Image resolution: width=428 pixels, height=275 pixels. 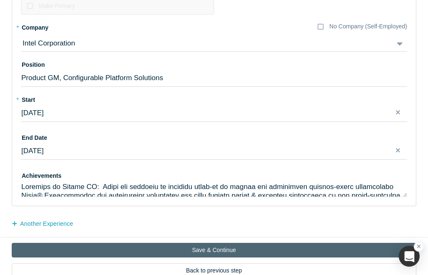 What do you see at coordinates (214, 64) in the screenshot?
I see `label: Position` at bounding box center [214, 64].